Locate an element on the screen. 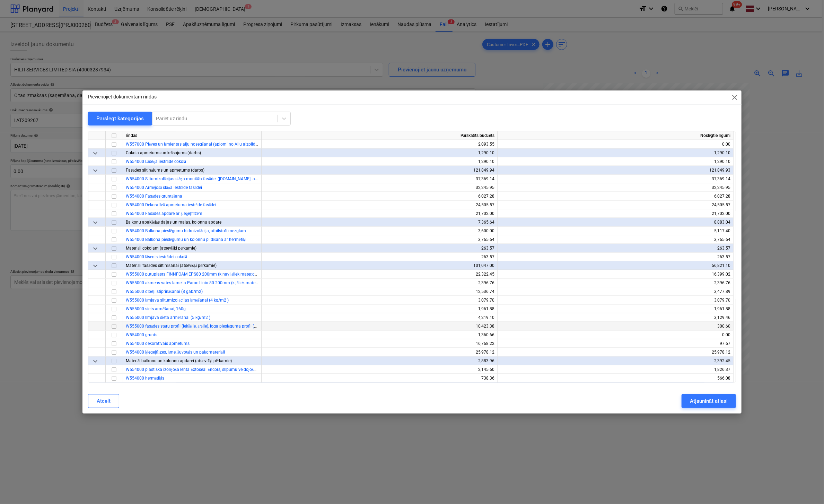 Image resolution: width=824 pixels, height=504 pixels. div: 2,392.45 is located at coordinates (616, 361).